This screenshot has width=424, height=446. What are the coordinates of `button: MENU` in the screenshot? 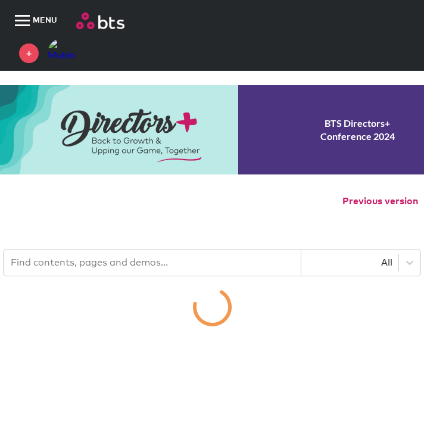 It's located at (41, 21).